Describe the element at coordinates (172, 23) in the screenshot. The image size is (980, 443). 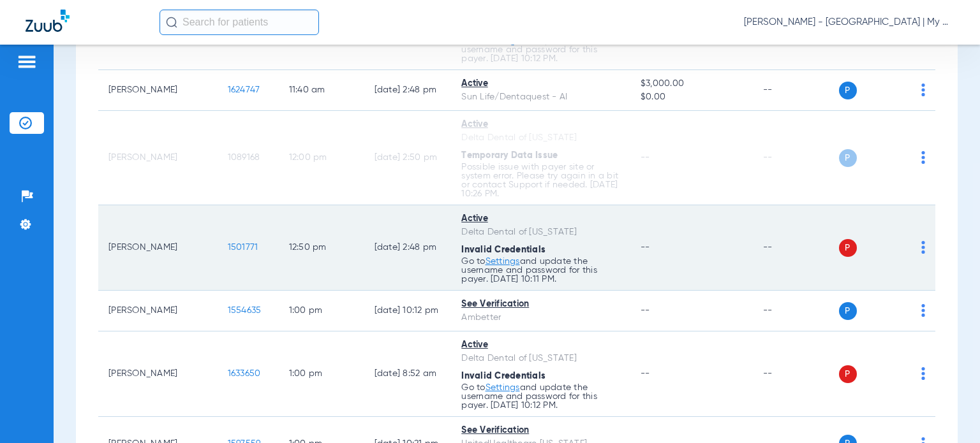
I see `img: Search Icon` at that location.